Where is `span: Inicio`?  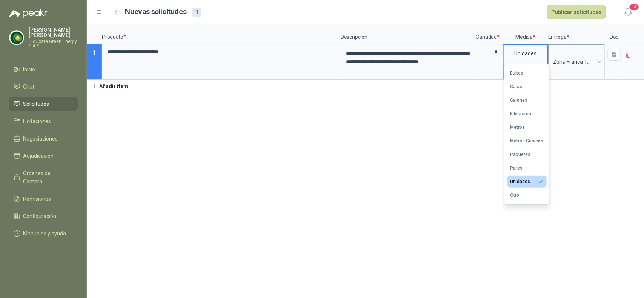
span: Inicio is located at coordinates (29, 69).